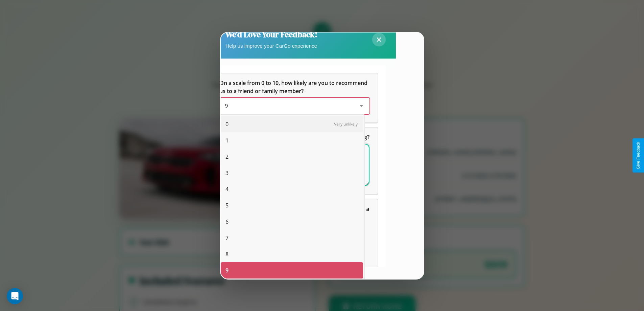 The width and height of the screenshot is (644, 311). What do you see at coordinates (227, 238) in the screenshot?
I see `span: 7` at bounding box center [227, 238].